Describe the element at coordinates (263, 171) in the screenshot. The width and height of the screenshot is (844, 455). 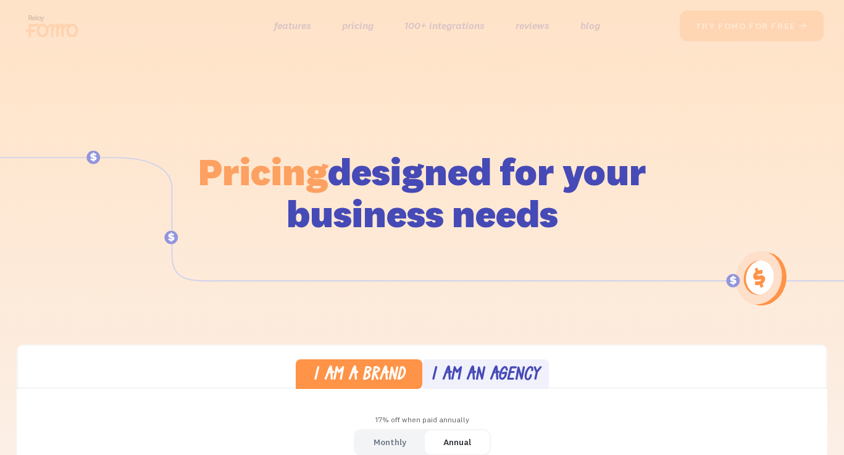
I see `span: Pricing` at that location.